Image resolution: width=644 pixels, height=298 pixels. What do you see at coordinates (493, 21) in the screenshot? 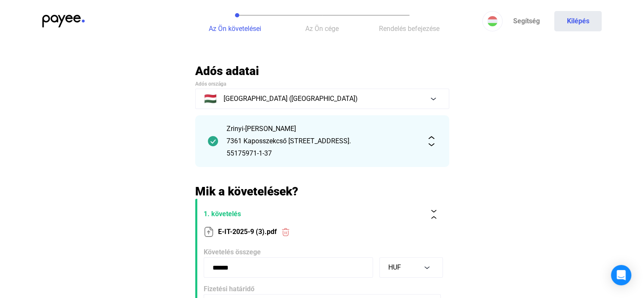
I see `button: HU` at bounding box center [493, 21].